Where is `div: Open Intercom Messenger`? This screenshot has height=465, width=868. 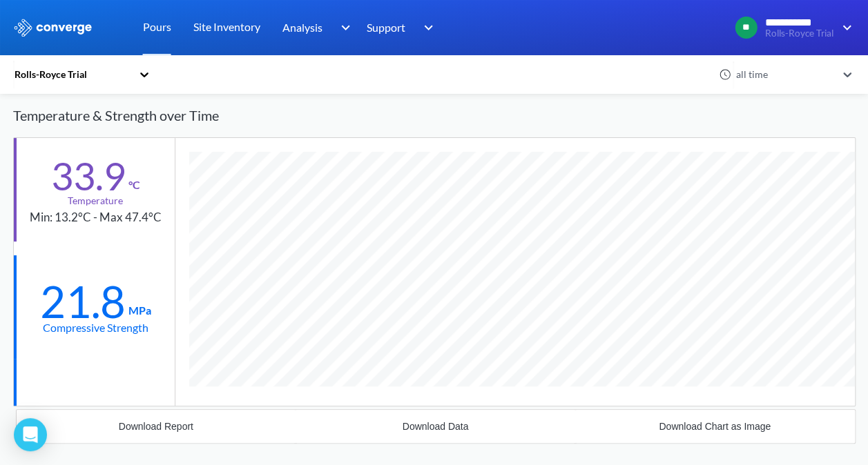
div: Open Intercom Messenger is located at coordinates (31, 435).